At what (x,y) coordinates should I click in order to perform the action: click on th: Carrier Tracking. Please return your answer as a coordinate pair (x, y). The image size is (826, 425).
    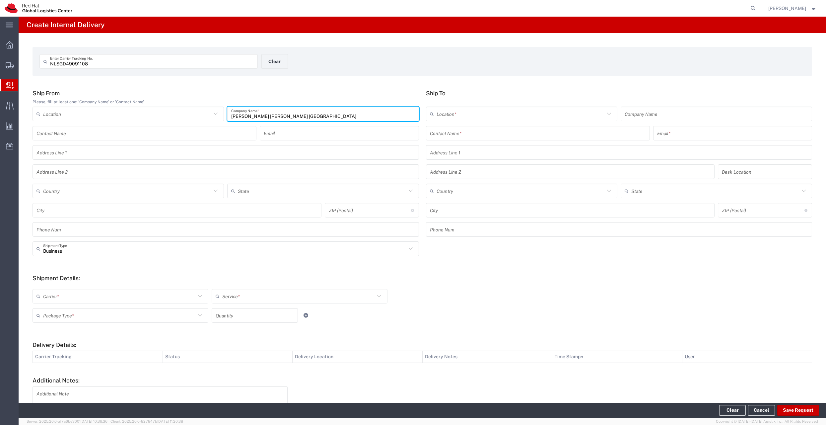
    Looking at the image, I should click on (98, 357).